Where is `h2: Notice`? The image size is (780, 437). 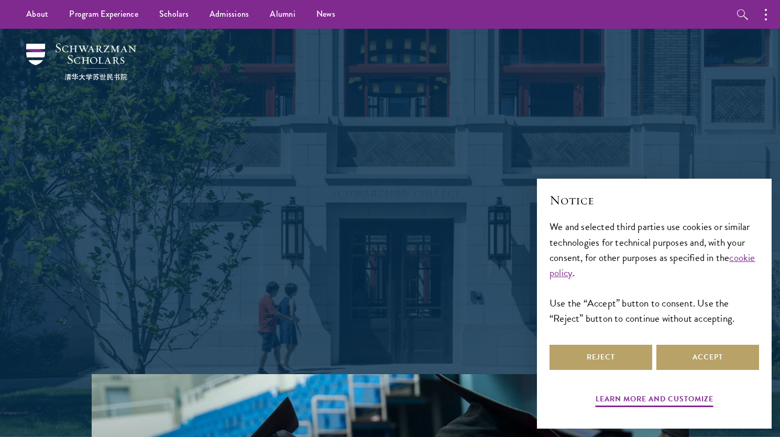 h2: Notice is located at coordinates (654, 200).